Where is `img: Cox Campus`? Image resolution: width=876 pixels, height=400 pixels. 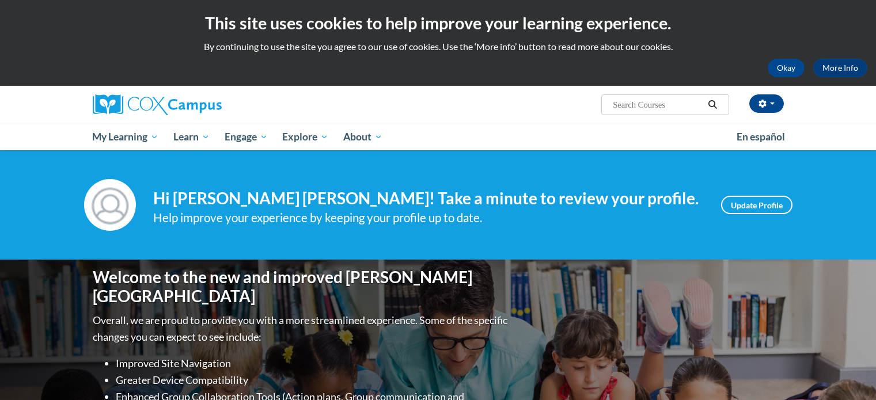
img: Cox Campus is located at coordinates (157, 105).